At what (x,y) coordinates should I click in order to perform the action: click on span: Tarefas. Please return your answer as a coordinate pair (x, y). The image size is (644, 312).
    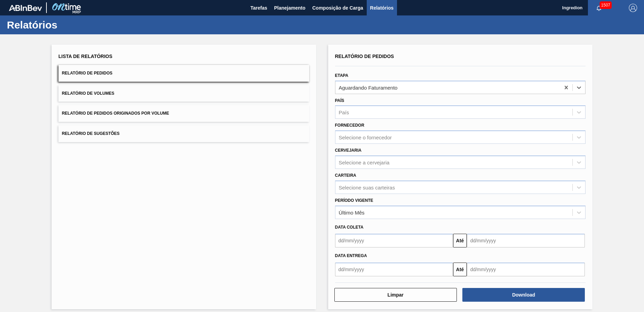
    Looking at the image, I should click on (259, 8).